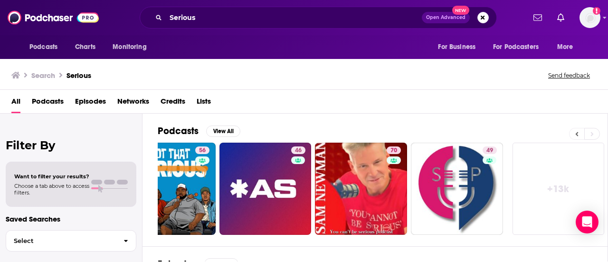 Image resolution: width=608 pixels, height=262 pixels. What do you see at coordinates (559, 189) in the screenshot?
I see `a: +13k` at bounding box center [559, 189].